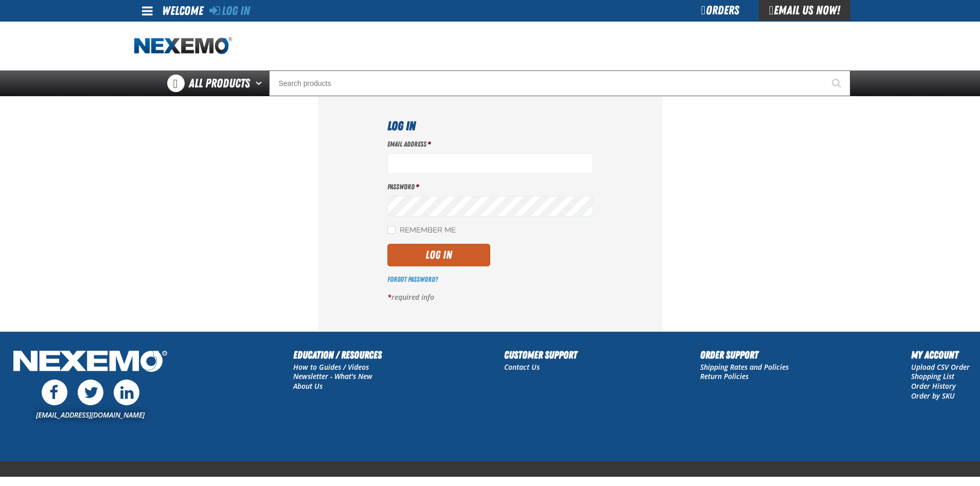  Describe the element at coordinates (932, 395) in the screenshot. I see `a: Order by SKU` at that location.